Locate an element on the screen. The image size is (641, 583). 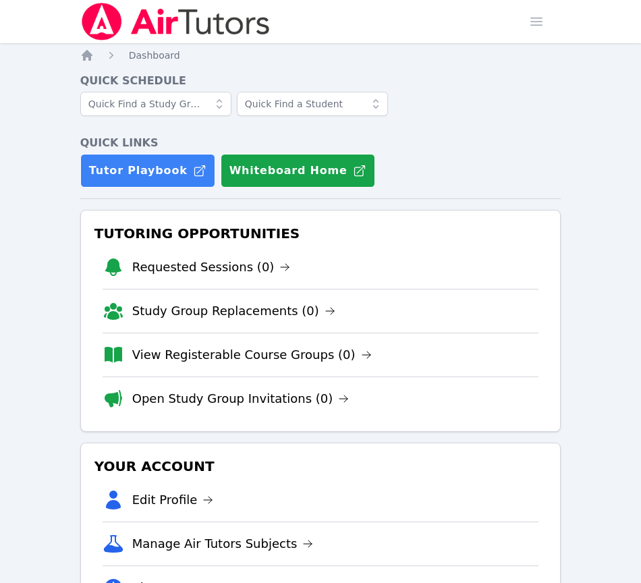
a: Tutor Playbook is located at coordinates (148, 171).